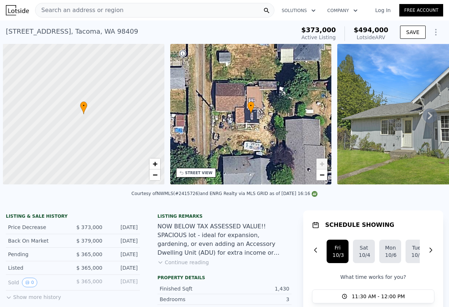 Image resolution: width=449 pixels, height=307 pixels. What do you see at coordinates (38, 227) in the screenshot?
I see `div: Price Decrease` at bounding box center [38, 227].